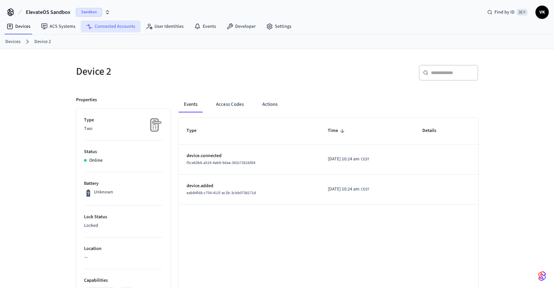 The image size is (554, 288). What do you see at coordinates (196, 131) in the screenshot?
I see `span: Type` at bounding box center [196, 131].